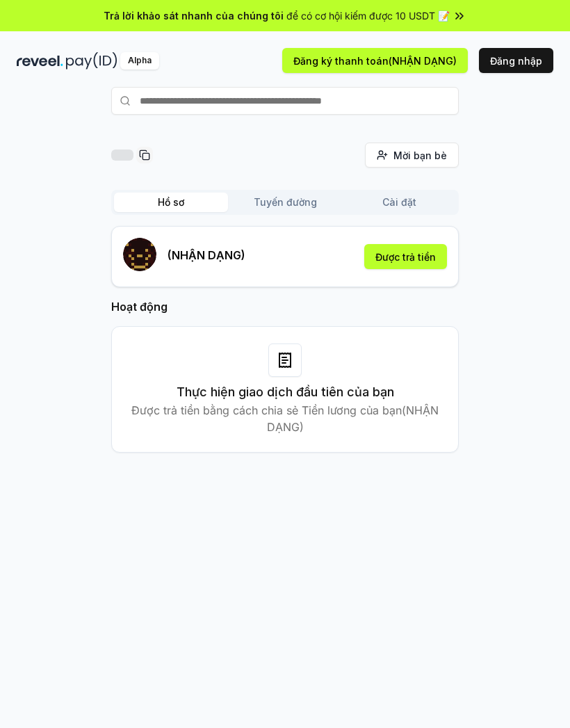 This screenshot has height=728, width=570. I want to click on p: (NHẬN DẠNG), so click(206, 255).